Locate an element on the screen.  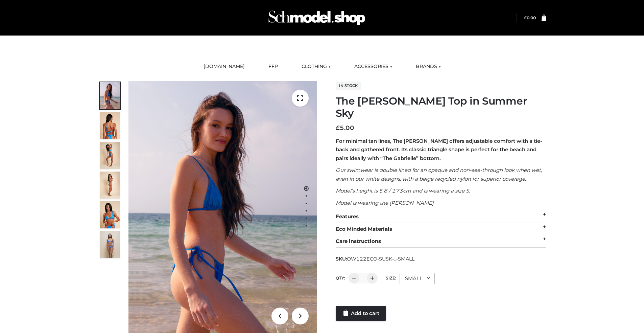
img: 3.Alex-top_CN-1-1-2.jpg is located at coordinates (110, 185).